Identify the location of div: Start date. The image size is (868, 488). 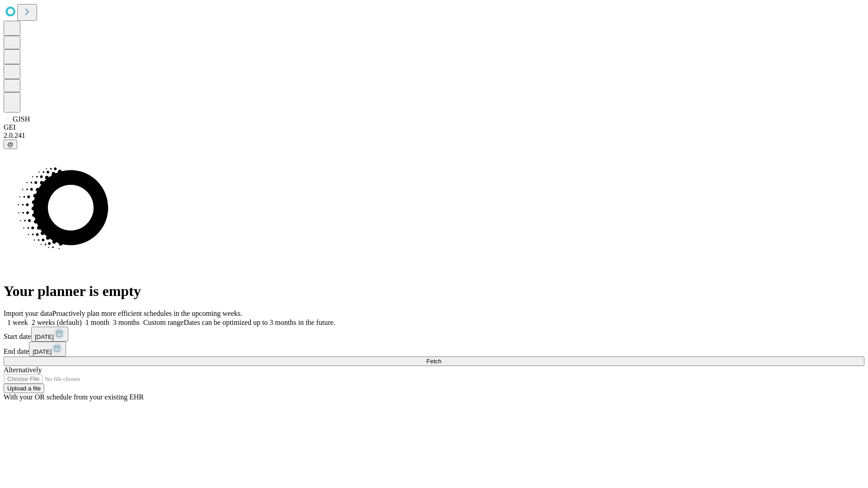
(434, 334).